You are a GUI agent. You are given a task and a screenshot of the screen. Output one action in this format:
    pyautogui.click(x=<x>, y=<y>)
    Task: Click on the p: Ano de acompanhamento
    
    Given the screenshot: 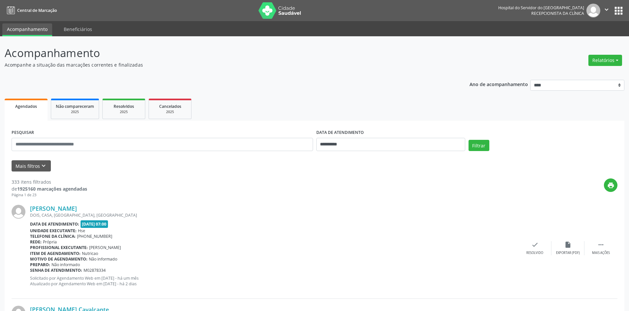 What is the action you would take?
    pyautogui.click(x=499, y=84)
    